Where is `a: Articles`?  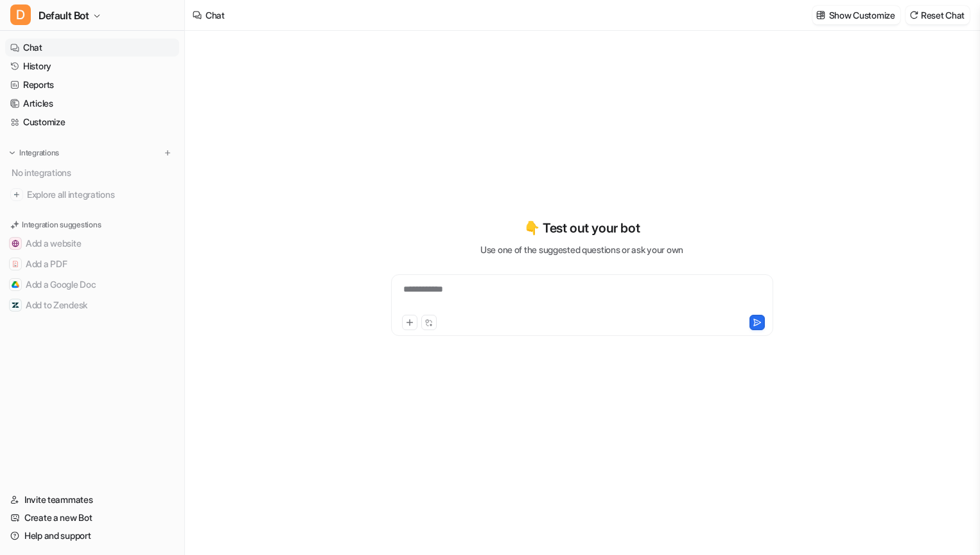
a: Articles is located at coordinates (92, 103).